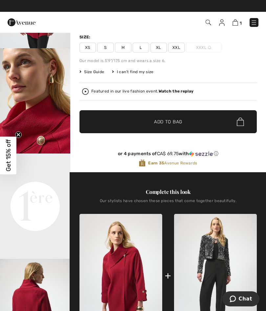 This screenshot has width=266, height=311. Describe the element at coordinates (168, 155) in the screenshot. I see `div: or 4 payments ofCA$ 69.75withSezzle Click to learn more about Sezzle` at that location.